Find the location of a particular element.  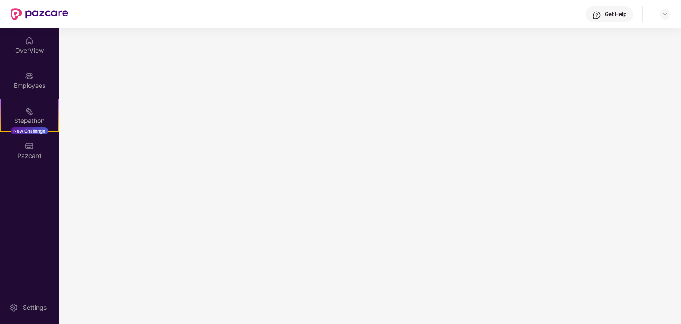

img: svg+xml;base64,PHN2ZyBpZD0iRW1wbG95ZWVzIiB4bWxucz0iaHR0cDovL3d3dy53My5vcmcvMjAwMC9zdmciIHdpZHRoPS... is located at coordinates (29, 76).